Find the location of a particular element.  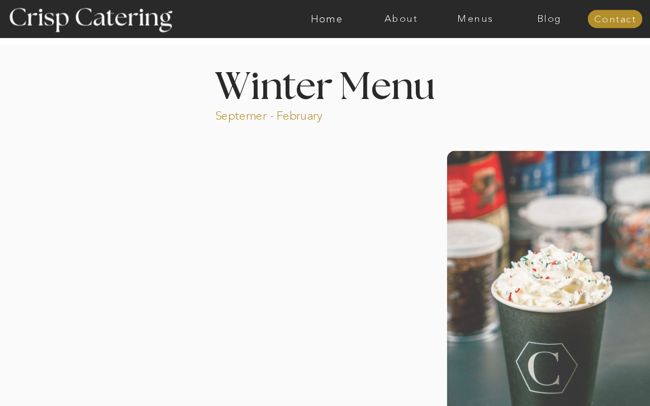

nav: Menus is located at coordinates (475, 18).